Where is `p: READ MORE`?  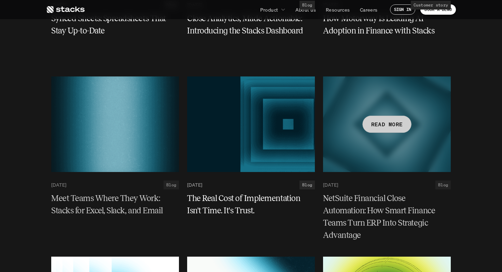 p: READ MORE is located at coordinates (387, 124).